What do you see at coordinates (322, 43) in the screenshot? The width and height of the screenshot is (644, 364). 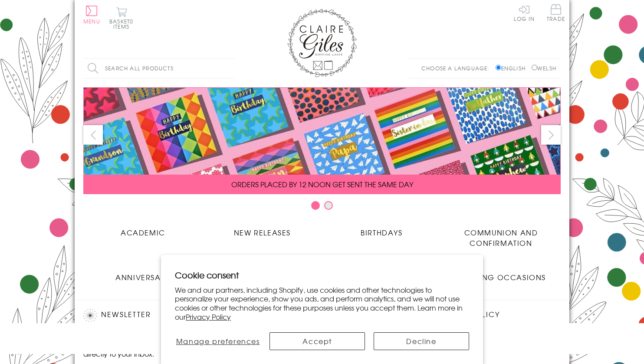 I see `img: Claire Giles Greetings Cards` at bounding box center [322, 43].